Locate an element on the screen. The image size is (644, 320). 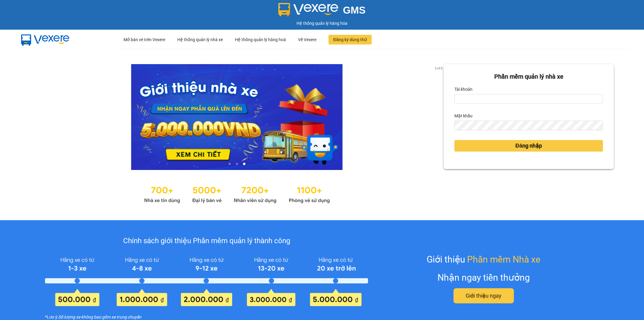
li: slide item 3 is located at coordinates (244, 164).